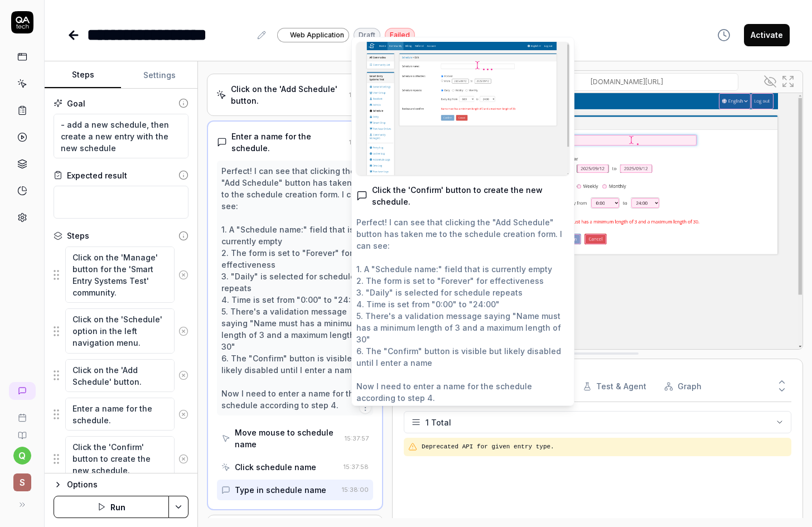 The width and height of the screenshot is (812, 527). Describe the element at coordinates (276, 467) in the screenshot. I see `div: Click schedule name` at that location.